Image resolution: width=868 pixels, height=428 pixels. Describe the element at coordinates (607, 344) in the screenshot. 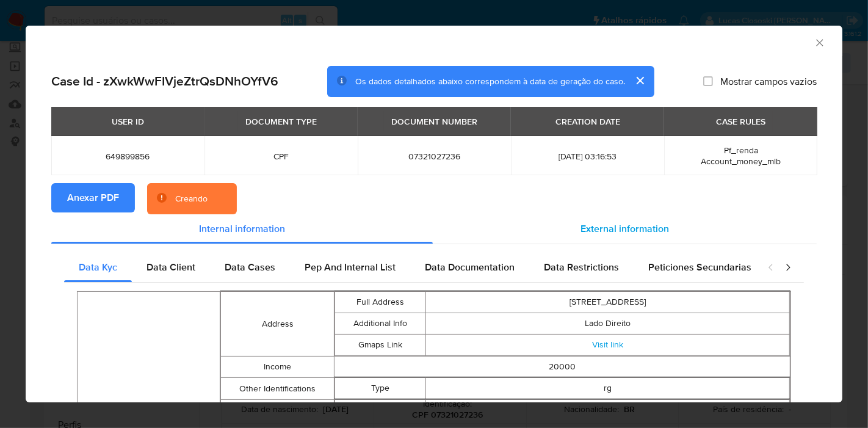

I see `a: Visit link` at that location.